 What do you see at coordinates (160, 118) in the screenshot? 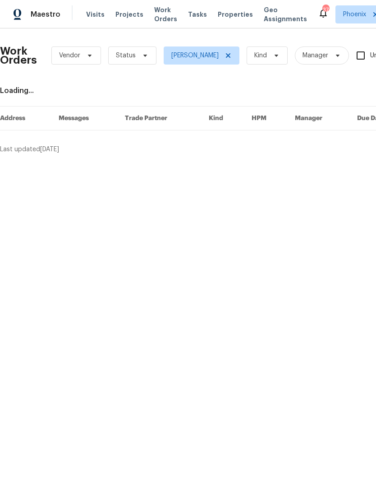
I see `th: Trade Partner` at bounding box center [160, 118].